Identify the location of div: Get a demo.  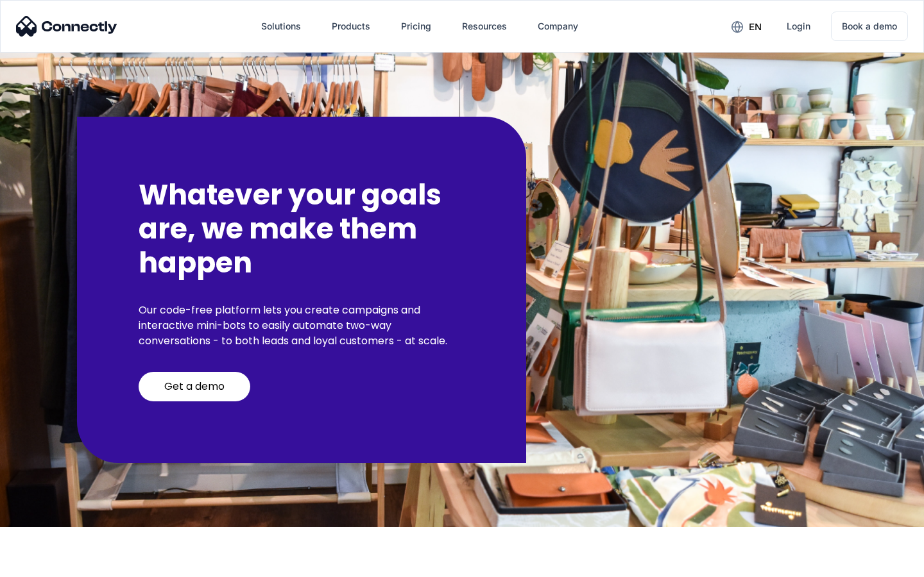
(195, 387).